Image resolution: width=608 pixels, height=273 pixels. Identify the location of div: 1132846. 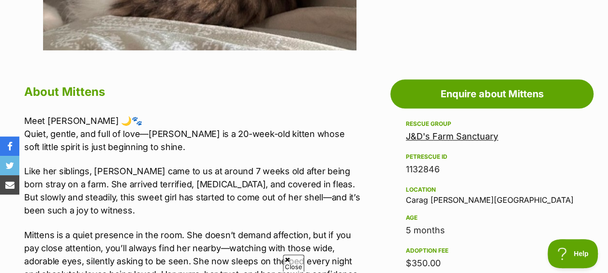
(492, 169).